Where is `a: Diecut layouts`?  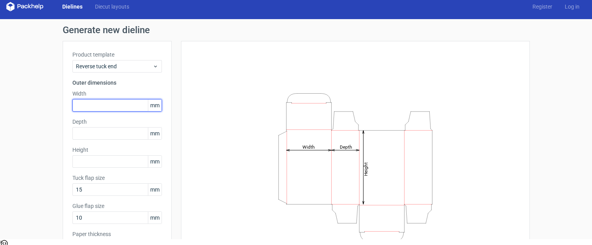
a: Diecut layouts is located at coordinates (112, 7).